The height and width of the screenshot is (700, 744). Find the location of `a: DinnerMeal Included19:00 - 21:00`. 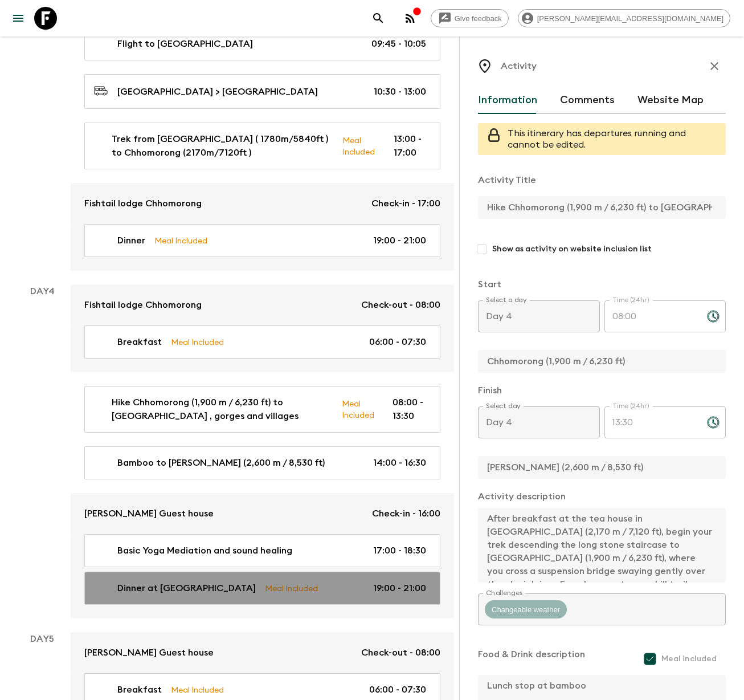

a: DinnerMeal Included19:00 - 21:00 is located at coordinates (262, 241).